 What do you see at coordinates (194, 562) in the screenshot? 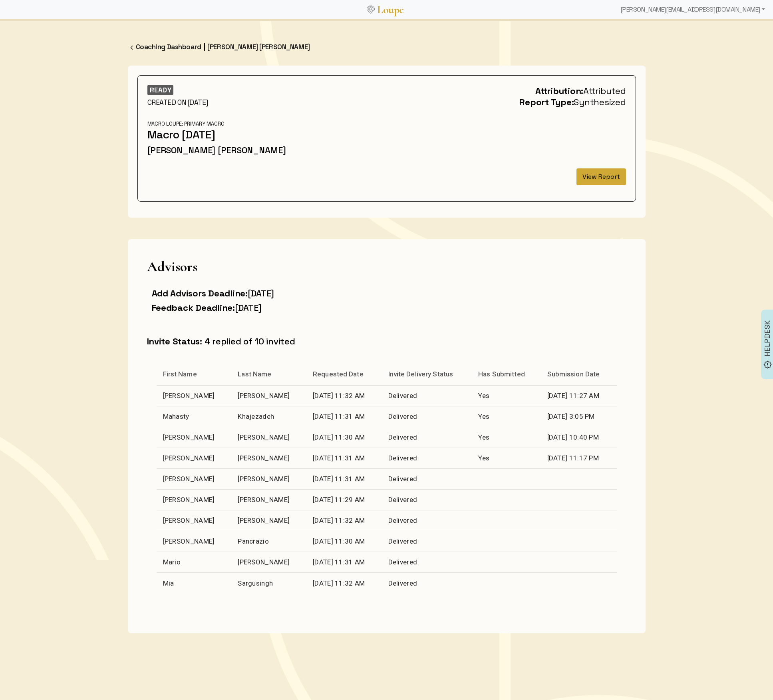
I see `td: Mario` at bounding box center [194, 562].